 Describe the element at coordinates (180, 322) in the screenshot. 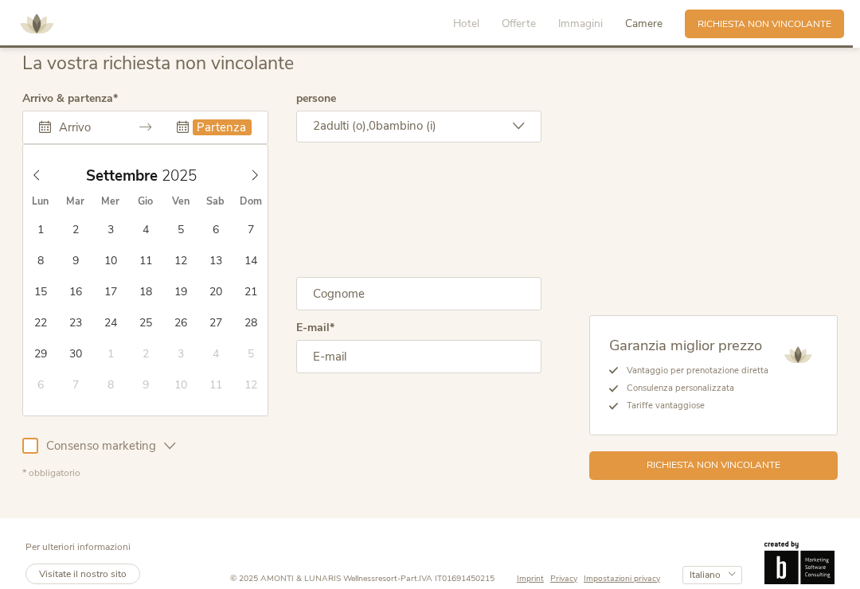

I see `span: Settembre 26, 2025` at that location.